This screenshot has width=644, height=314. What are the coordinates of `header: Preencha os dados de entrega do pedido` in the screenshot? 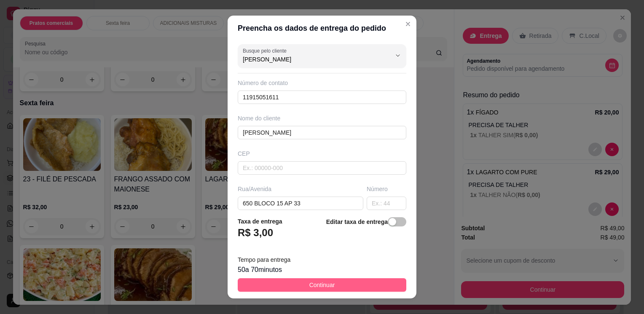 It's located at (322, 28).